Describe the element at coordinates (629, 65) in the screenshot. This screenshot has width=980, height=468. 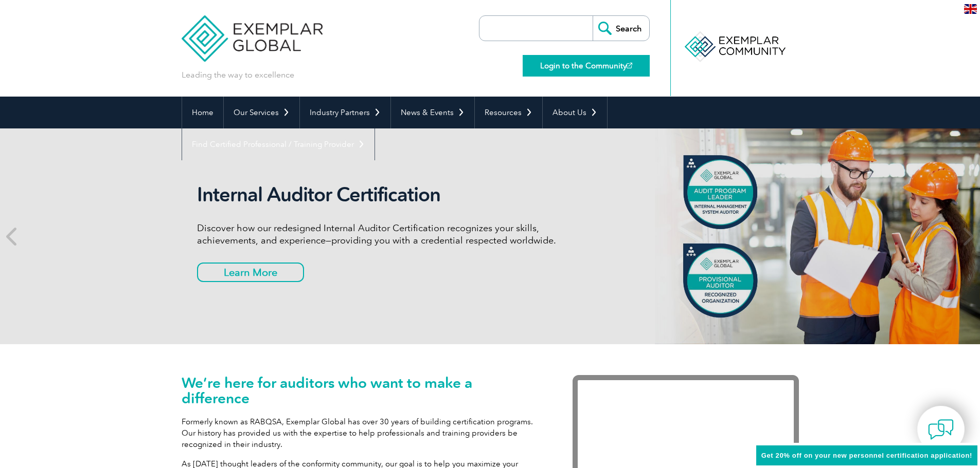
I see `img: open_square.png` at that location.